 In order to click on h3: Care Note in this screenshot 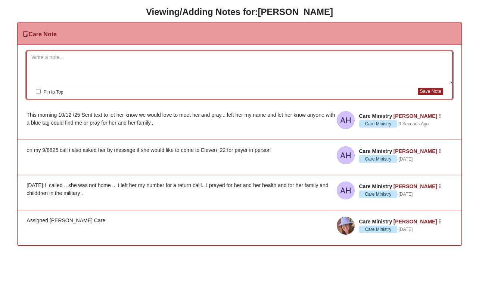, I will do `click(40, 34)`.